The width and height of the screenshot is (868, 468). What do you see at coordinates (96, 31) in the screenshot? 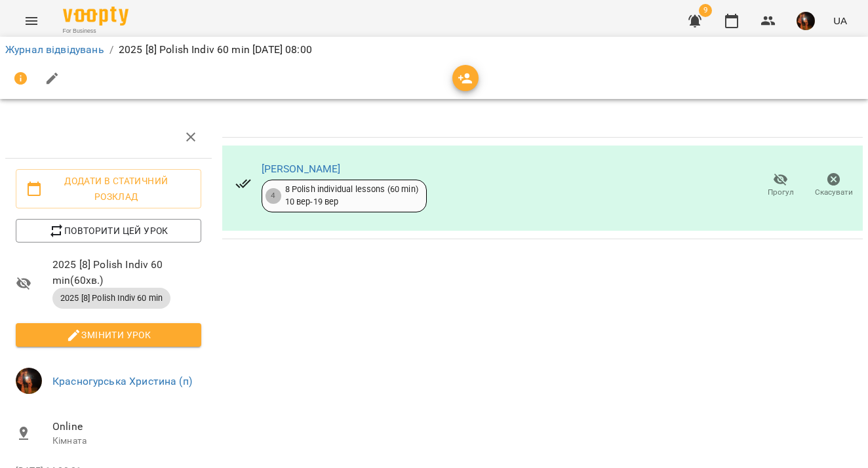
I see `span: For Business` at bounding box center [96, 31].